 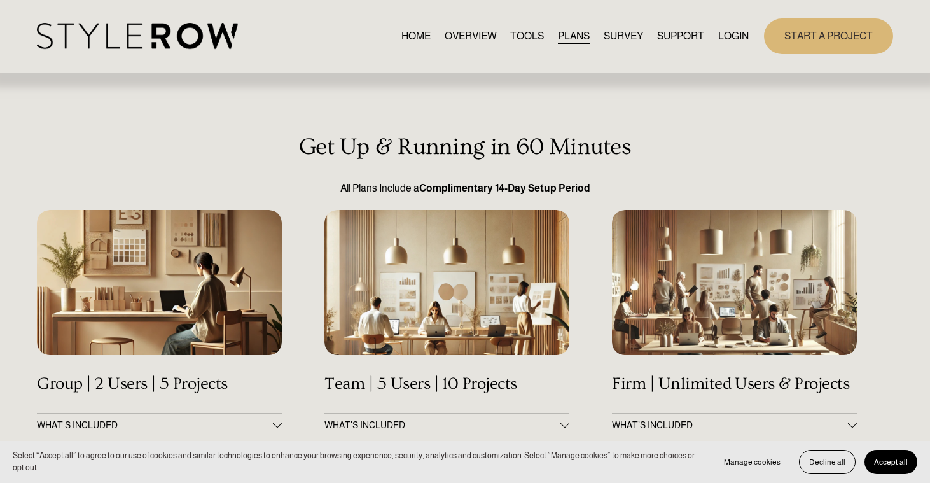 I want to click on span: Decline all, so click(x=827, y=462).